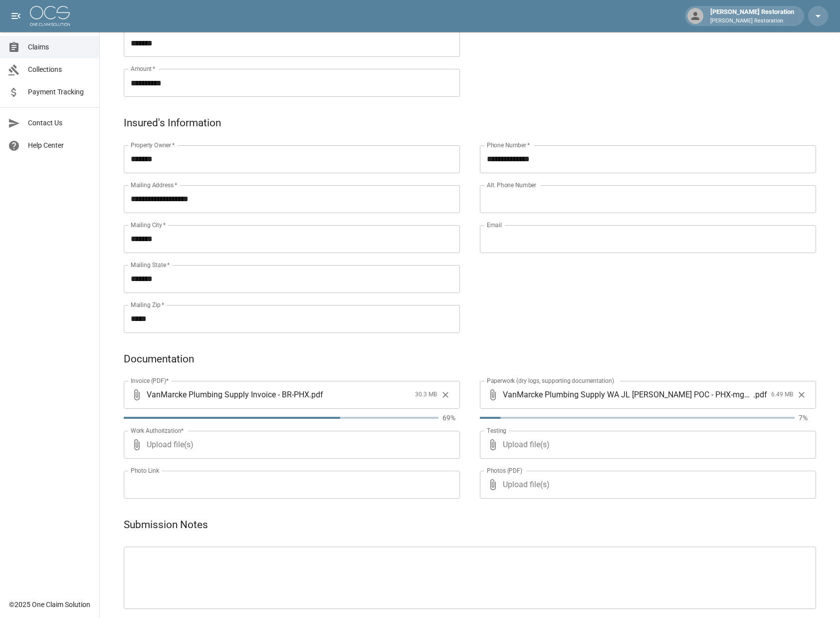 The width and height of the screenshot is (840, 618). Describe the element at coordinates (782, 395) in the screenshot. I see `span: 6.49 MB` at that location.